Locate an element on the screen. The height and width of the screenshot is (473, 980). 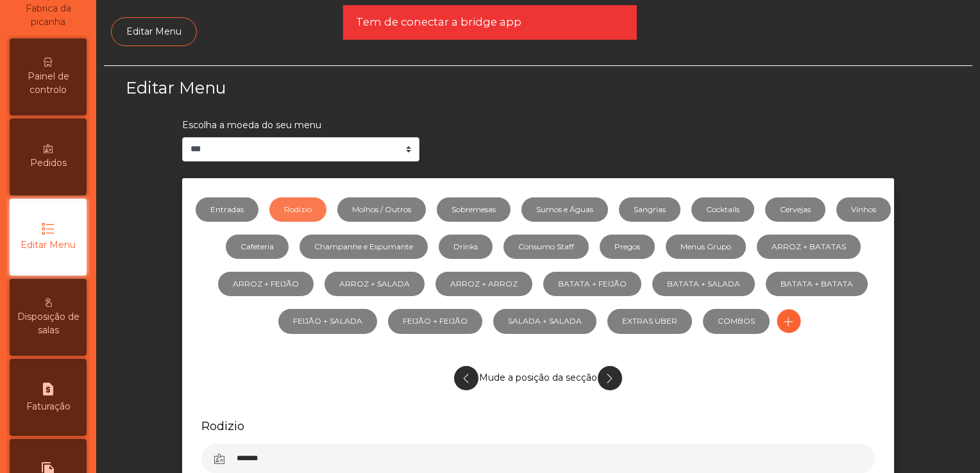
a: FEIJÃO + SALADA is located at coordinates (328, 321).